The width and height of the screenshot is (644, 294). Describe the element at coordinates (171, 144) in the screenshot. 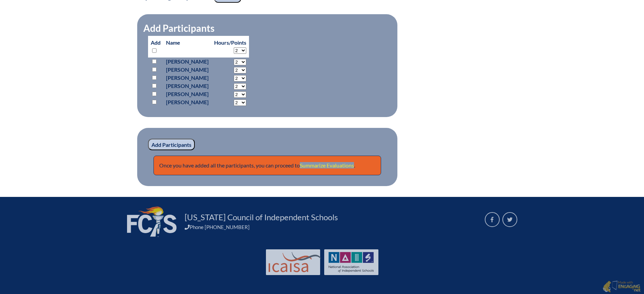

I see `input: Add Participants` at that location.